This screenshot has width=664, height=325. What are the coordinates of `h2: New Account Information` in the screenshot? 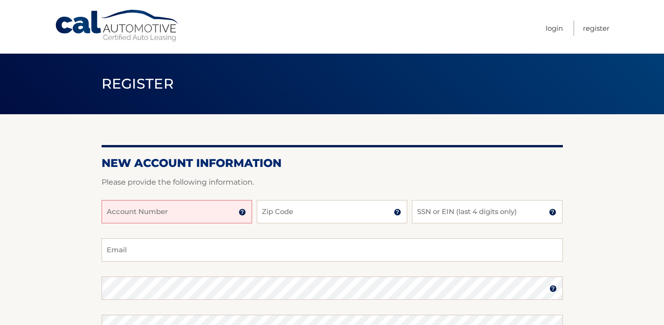 It's located at (332, 163).